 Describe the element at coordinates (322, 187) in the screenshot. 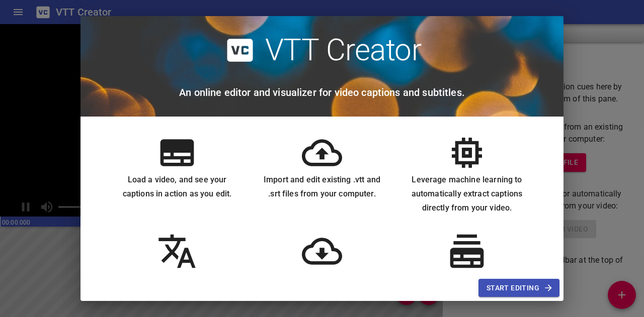

I see `h6: Import and edit existing .vtt and .srt files from your computer.` at that location.